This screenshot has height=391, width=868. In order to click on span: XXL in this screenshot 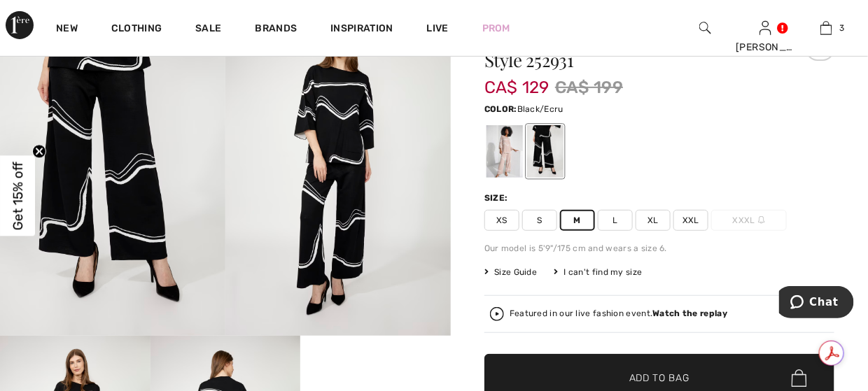, I will do `click(691, 220)`.